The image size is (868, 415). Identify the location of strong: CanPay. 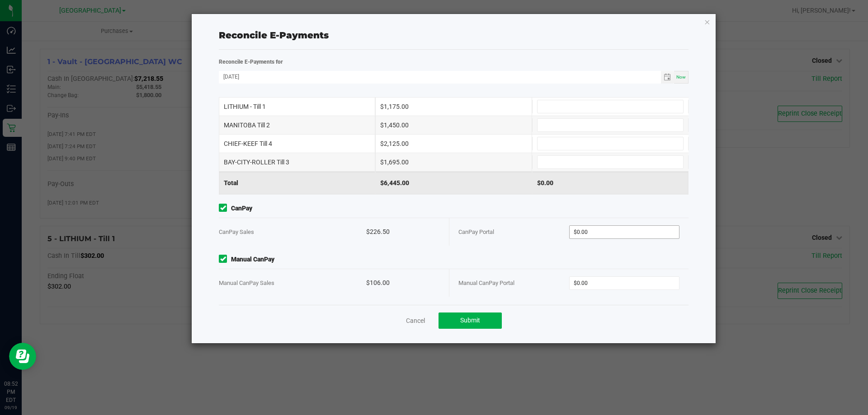
(241, 208).